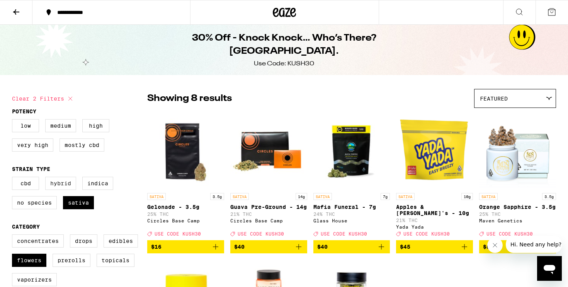 This screenshot has height=287, width=568. What do you see at coordinates (268, 150) in the screenshot?
I see `img: Circles Base Camp - Guava Pre-Ground - 14g` at bounding box center [268, 150].